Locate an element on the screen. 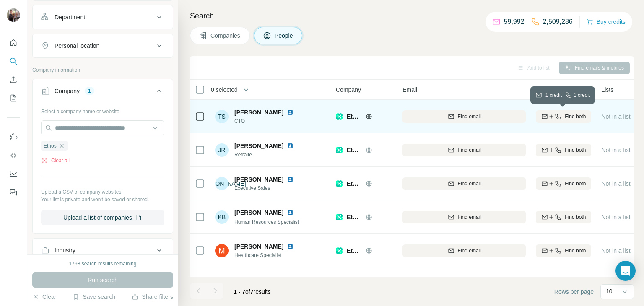 The image size is (644, 306). div: KB is located at coordinates (222, 217).